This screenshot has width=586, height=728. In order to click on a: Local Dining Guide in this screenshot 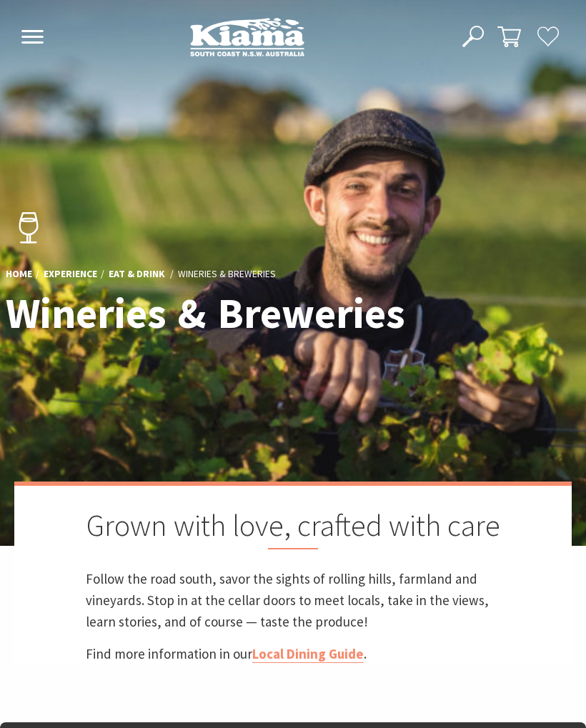, I will do `click(308, 654)`.